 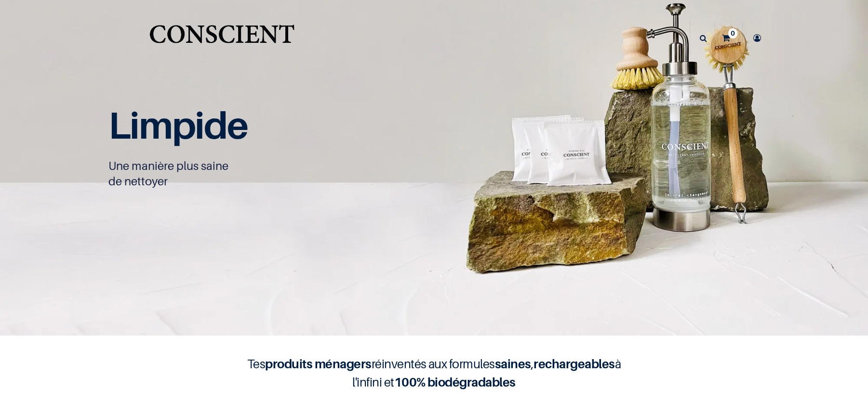 What do you see at coordinates (513, 363) in the screenshot?
I see `b: saines` at bounding box center [513, 363].